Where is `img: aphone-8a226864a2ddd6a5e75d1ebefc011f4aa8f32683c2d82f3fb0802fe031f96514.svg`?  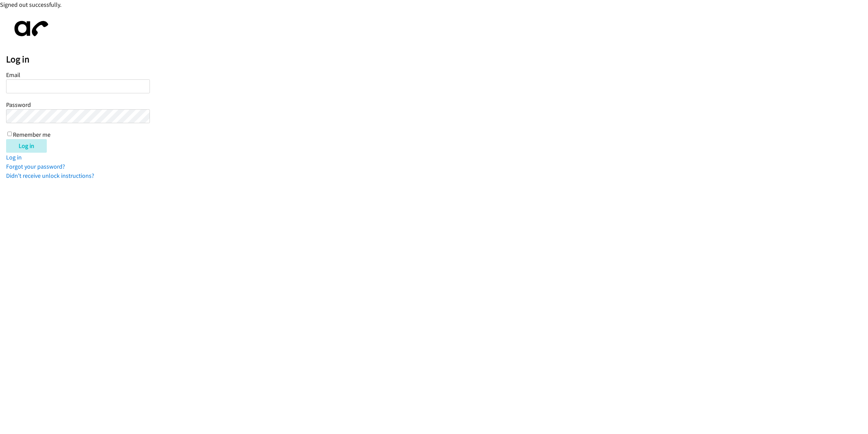
img: aphone-8a226864a2ddd6a5e75d1ebefc011f4aa8f32683c2d82f3fb0802fe031f96514.svg is located at coordinates (30, 28).